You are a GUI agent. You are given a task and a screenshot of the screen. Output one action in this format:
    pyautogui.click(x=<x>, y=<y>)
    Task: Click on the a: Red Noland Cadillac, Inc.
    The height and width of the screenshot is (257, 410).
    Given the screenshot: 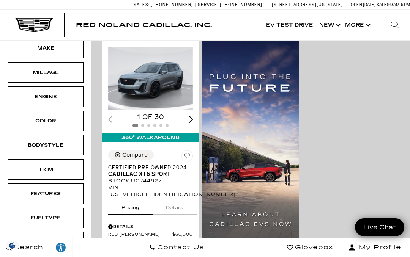 What is the action you would take?
    pyautogui.click(x=144, y=25)
    